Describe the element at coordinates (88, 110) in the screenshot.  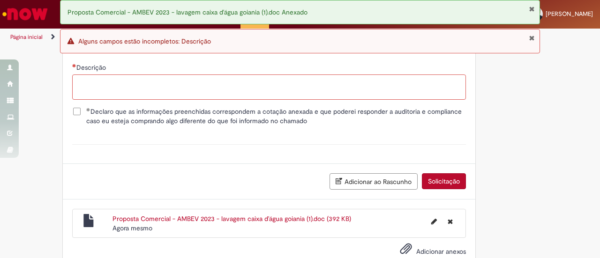
I see `span: Obrigatório Preenchido` at that location.